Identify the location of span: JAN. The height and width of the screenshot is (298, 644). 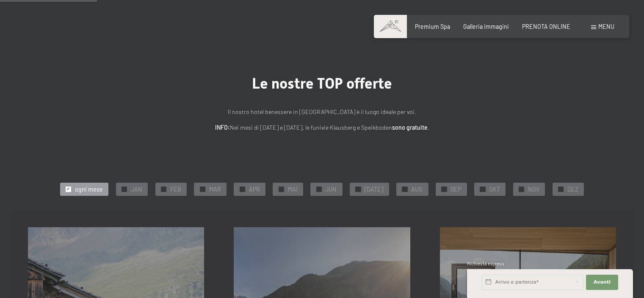
(136, 189).